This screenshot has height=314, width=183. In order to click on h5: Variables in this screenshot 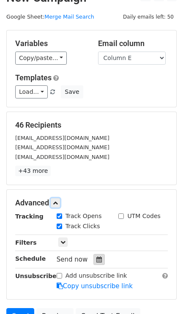, I will do `click(50, 43)`.